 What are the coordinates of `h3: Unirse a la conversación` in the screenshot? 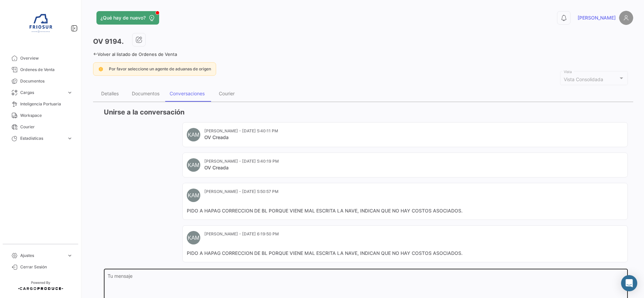 It's located at (366, 112).